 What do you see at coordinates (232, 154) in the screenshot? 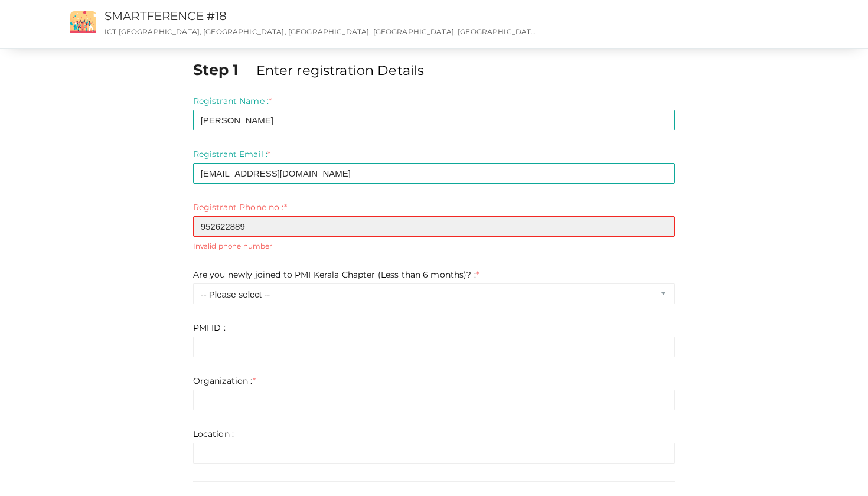
I see `label: Registrant Email :` at bounding box center [232, 154].